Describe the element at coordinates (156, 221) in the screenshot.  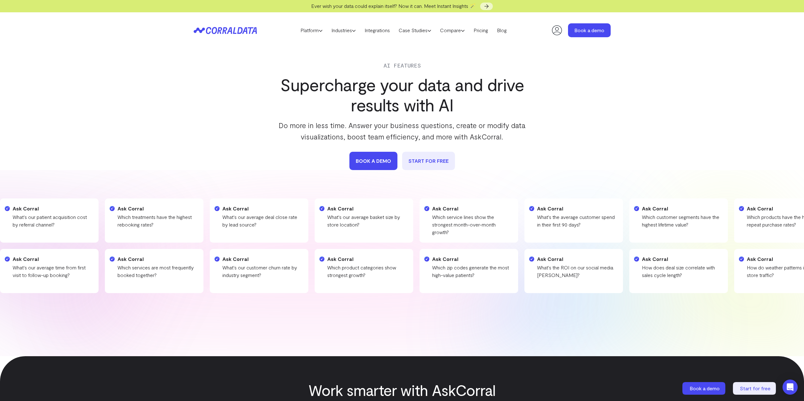
I see `p: Which treatments have the highest rebooking rates?` at that location.